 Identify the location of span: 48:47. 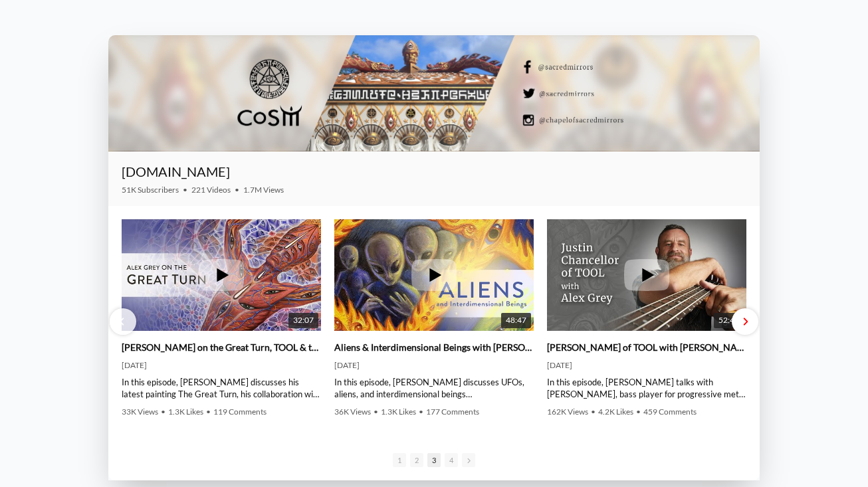
(516, 320).